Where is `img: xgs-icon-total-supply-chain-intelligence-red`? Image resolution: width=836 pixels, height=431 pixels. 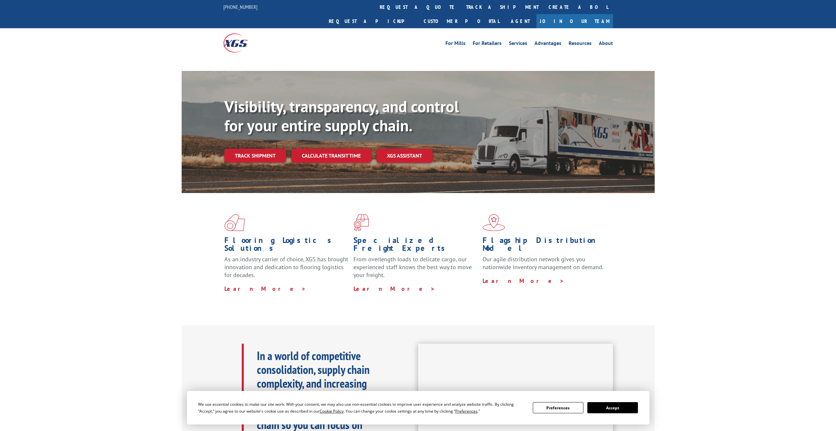
img: xgs-icon-total-supply-chain-intelligence-red is located at coordinates (235, 223).